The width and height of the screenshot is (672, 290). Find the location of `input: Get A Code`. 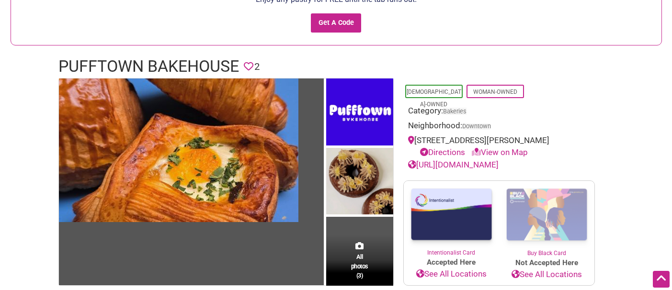

input: Get A Code is located at coordinates (336, 23).